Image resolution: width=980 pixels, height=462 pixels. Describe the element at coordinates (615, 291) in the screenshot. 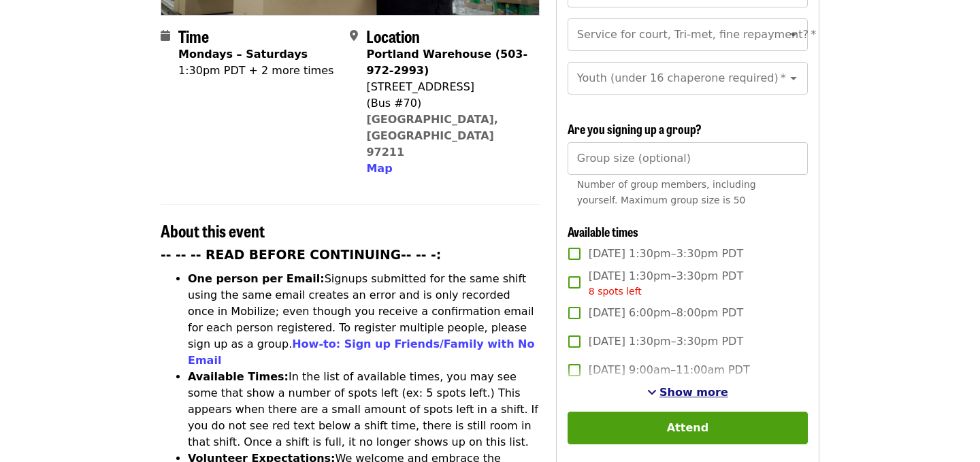

I see `span: 8 spots left` at that location.